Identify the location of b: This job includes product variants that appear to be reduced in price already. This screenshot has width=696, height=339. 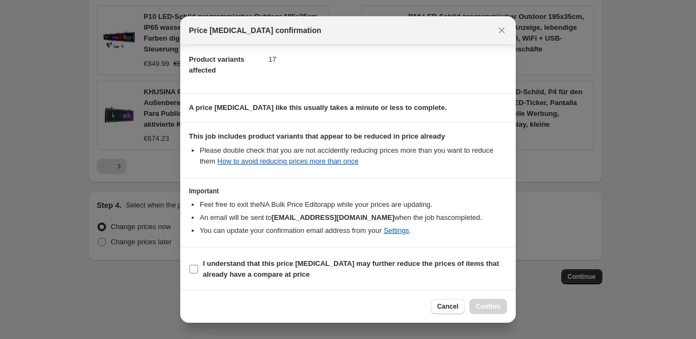
(316, 136).